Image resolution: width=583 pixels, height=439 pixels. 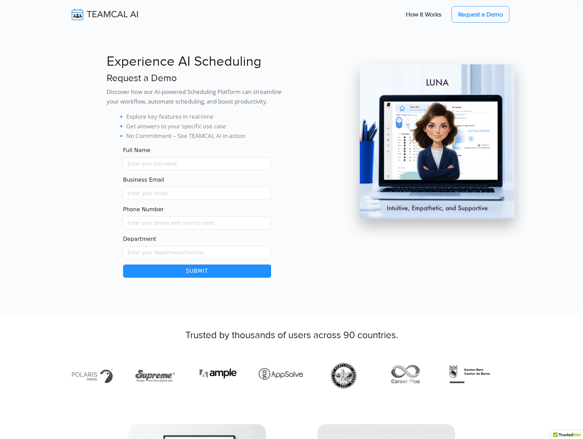 What do you see at coordinates (466, 375) in the screenshot?
I see `img: https-www.be.ch-de-start.html.png` at bounding box center [466, 375].